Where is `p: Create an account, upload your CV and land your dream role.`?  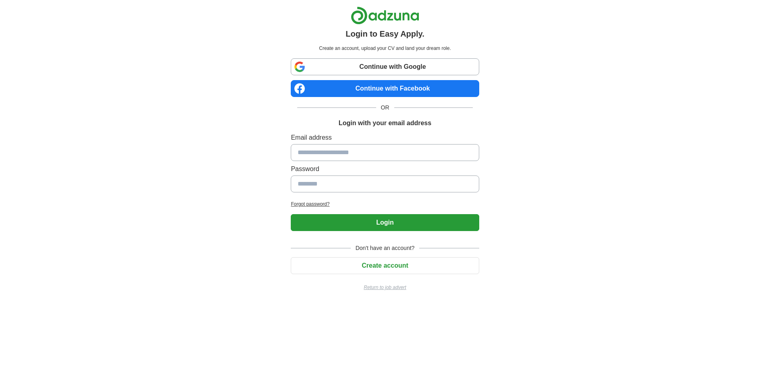
p: Create an account, upload your CV and land your dream role. is located at coordinates (385, 48).